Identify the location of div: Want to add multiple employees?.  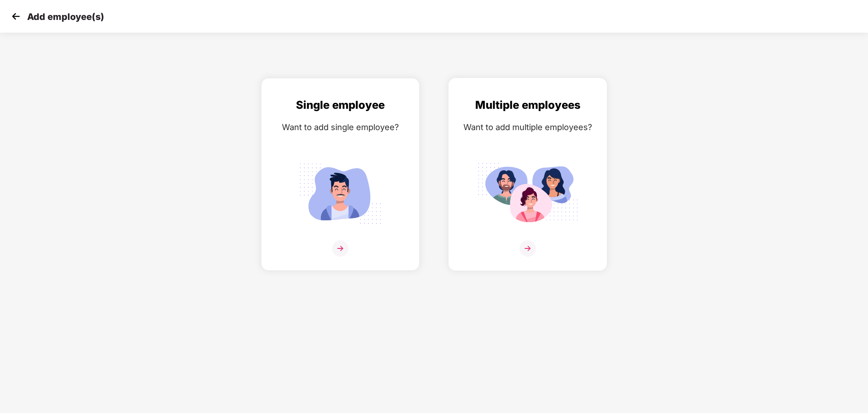
(528, 126).